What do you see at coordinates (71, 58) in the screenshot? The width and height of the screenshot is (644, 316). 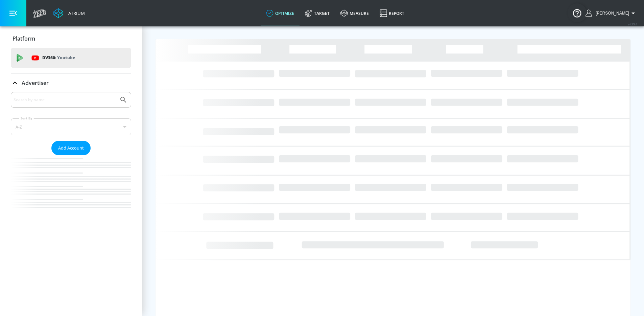 I see `div: DV360: Youtube` at bounding box center [71, 58].